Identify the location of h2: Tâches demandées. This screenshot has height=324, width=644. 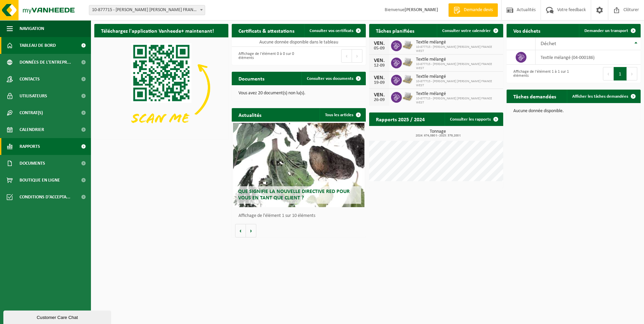
(534, 96).